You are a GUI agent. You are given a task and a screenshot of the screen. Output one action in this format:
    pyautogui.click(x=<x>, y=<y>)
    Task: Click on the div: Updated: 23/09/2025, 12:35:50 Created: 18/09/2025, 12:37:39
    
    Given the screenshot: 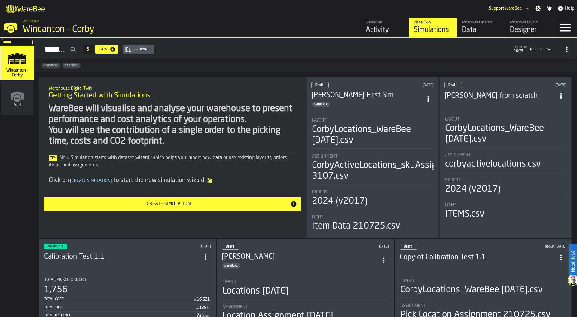 What is the action you would take?
    pyautogui.click(x=540, y=85)
    